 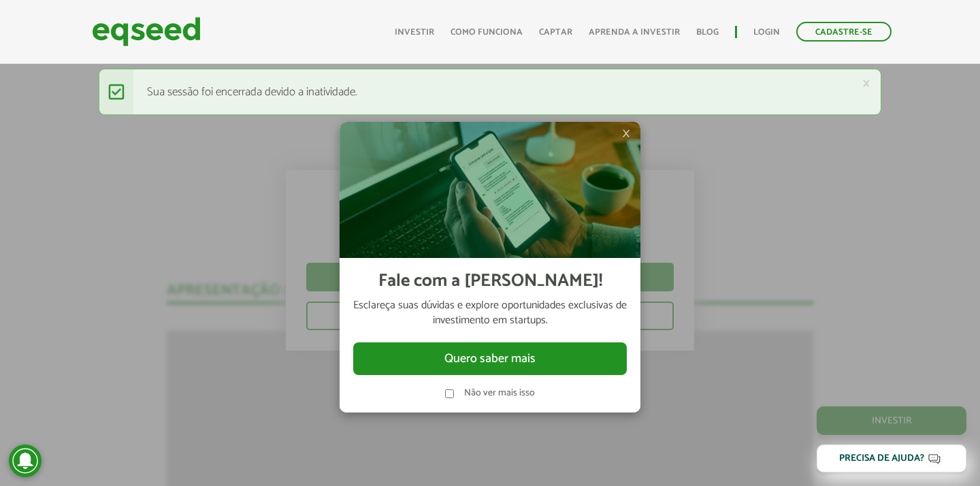 I want to click on img: Imagem celular, so click(x=490, y=190).